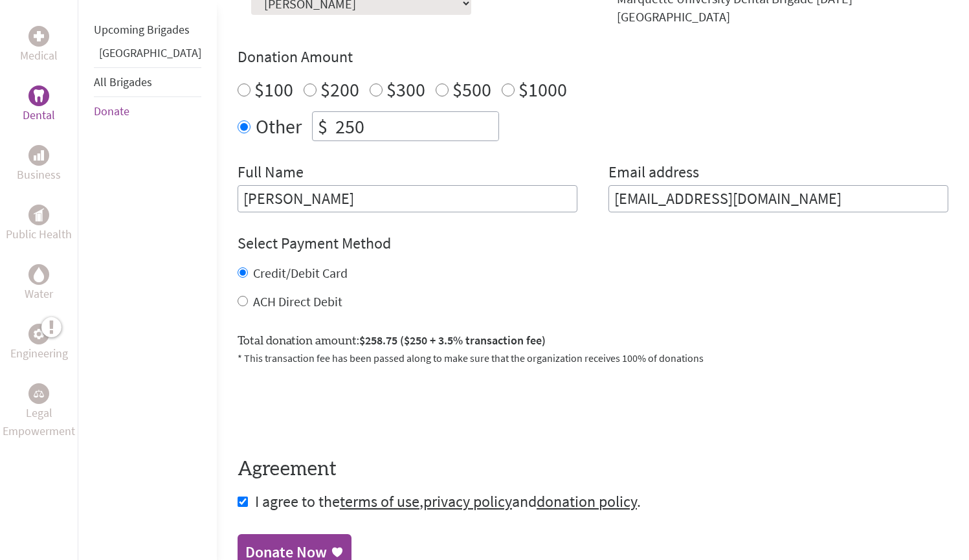  Describe the element at coordinates (300, 272) in the screenshot. I see `label: Credit/Debit Card` at that location.